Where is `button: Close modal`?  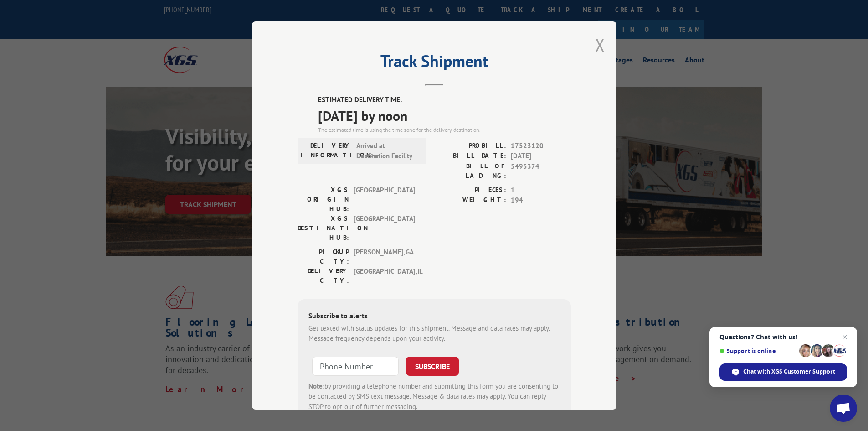 button: Close modal is located at coordinates (600, 45).